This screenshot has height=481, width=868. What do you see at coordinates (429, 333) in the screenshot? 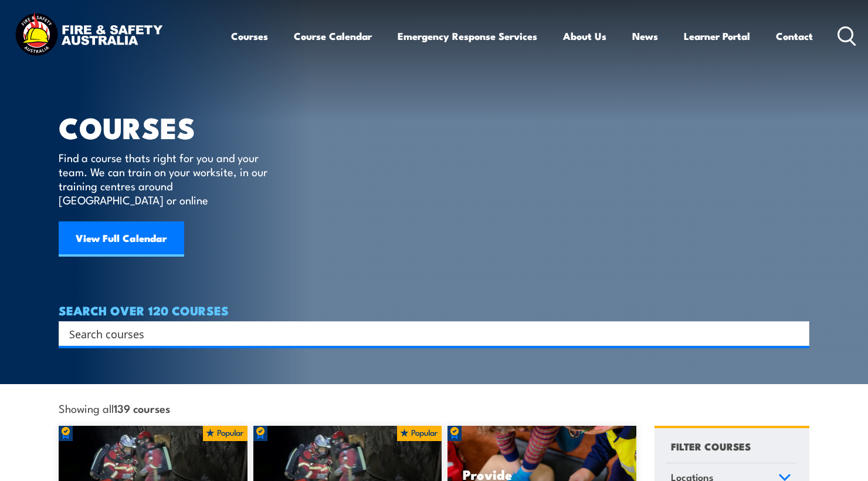
I see `form: Search form` at bounding box center [429, 333].